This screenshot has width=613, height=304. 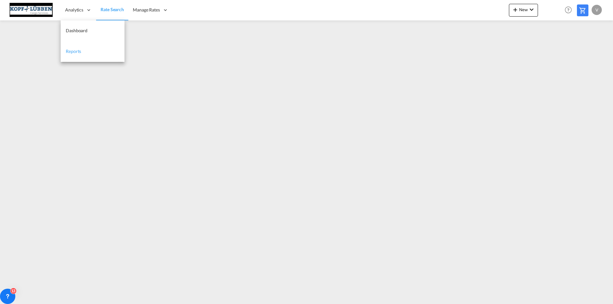 What do you see at coordinates (93, 31) in the screenshot?
I see `a: Dashboard` at bounding box center [93, 31].